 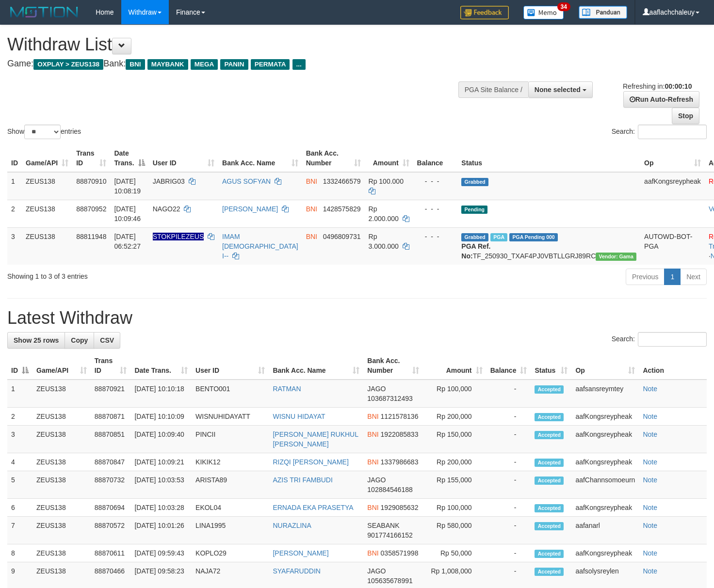 I want to click on a: Stop, so click(x=685, y=116).